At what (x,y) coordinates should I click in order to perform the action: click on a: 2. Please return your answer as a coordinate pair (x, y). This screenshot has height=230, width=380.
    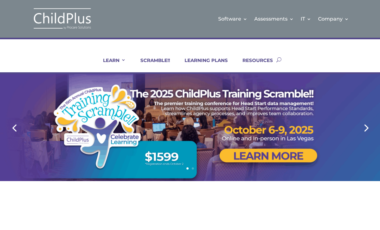
    Looking at the image, I should click on (193, 168).